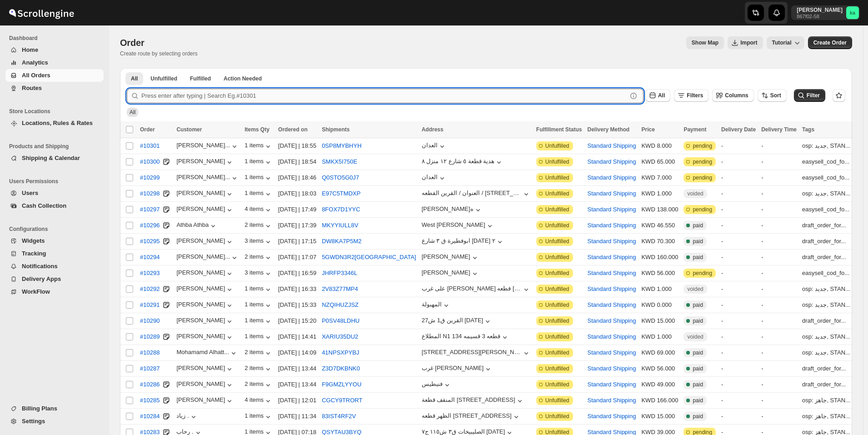 Image resolution: width=868 pixels, height=435 pixels. Describe the element at coordinates (150, 369) in the screenshot. I see `span: #10287` at that location.